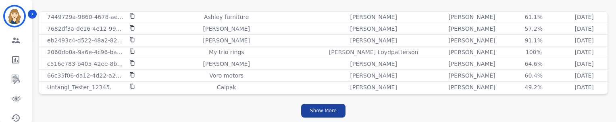 Image resolution: width=616 pixels, height=122 pixels. Describe the element at coordinates (227, 87) in the screenshot. I see `p: Calpak` at that location.